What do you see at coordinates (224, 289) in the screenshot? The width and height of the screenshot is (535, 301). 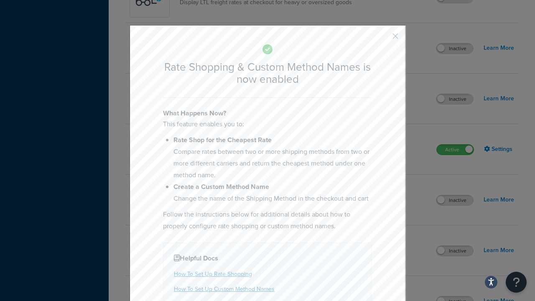 I see `a: How To Set Up Custom Method Names` at bounding box center [224, 289].